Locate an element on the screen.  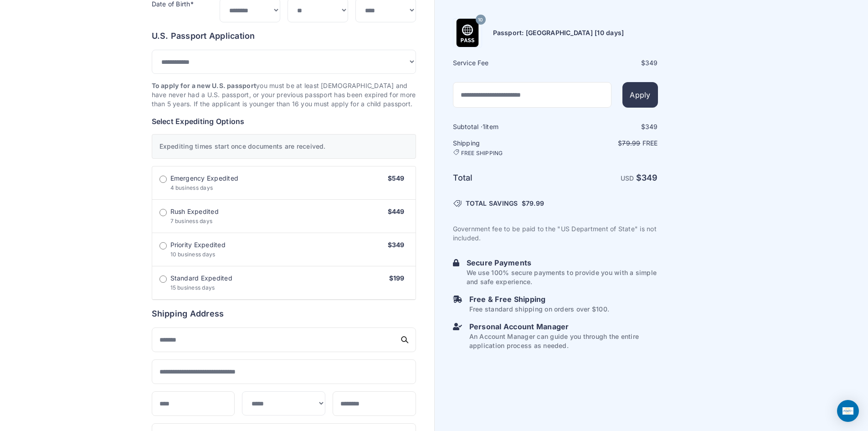
h6: Select Expediting Options is located at coordinates (284, 121).